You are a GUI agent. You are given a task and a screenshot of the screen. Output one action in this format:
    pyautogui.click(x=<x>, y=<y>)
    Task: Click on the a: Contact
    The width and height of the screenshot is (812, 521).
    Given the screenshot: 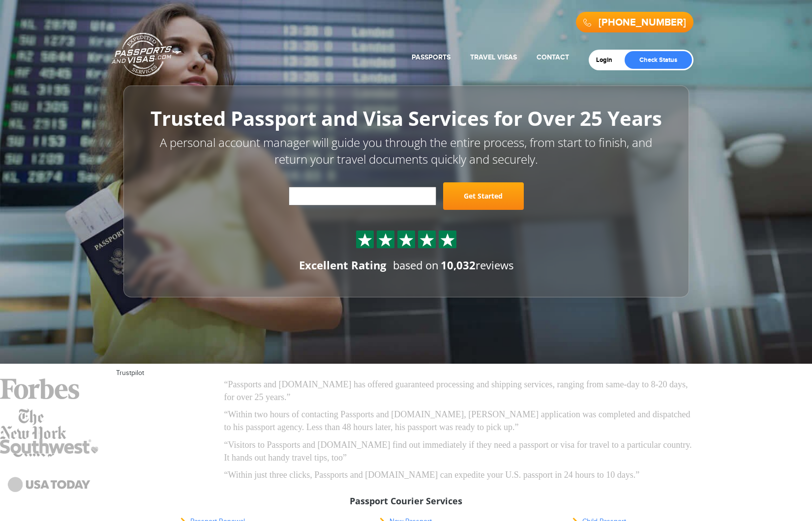 What is the action you would take?
    pyautogui.click(x=553, y=57)
    